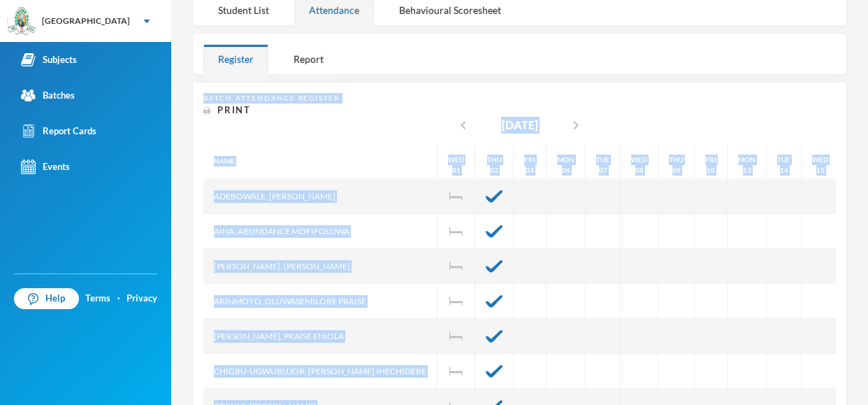  I want to click on i: chevron_left, so click(463, 125).